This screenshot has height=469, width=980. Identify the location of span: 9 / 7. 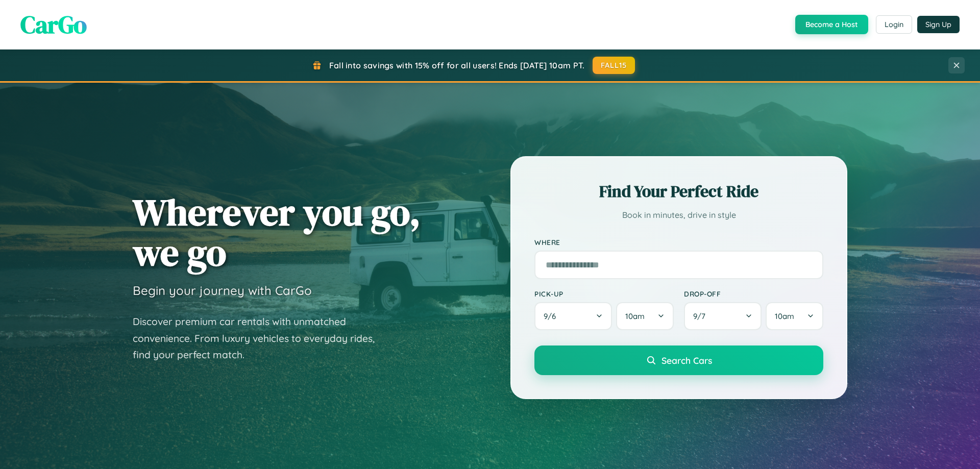
(701, 316).